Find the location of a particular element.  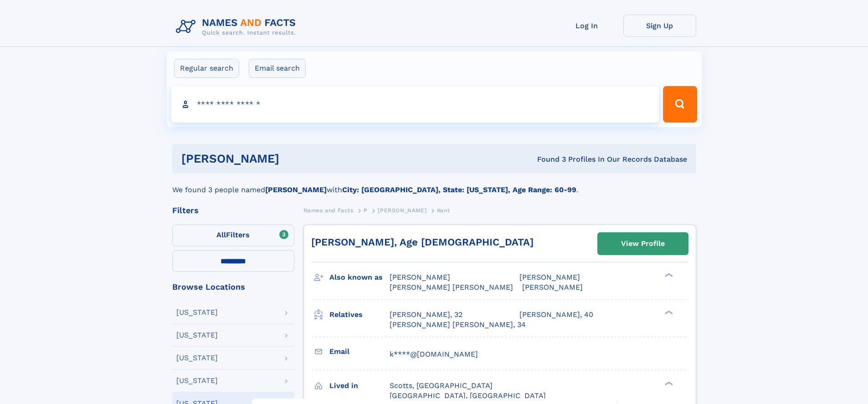

a: Log In is located at coordinates (586, 25).